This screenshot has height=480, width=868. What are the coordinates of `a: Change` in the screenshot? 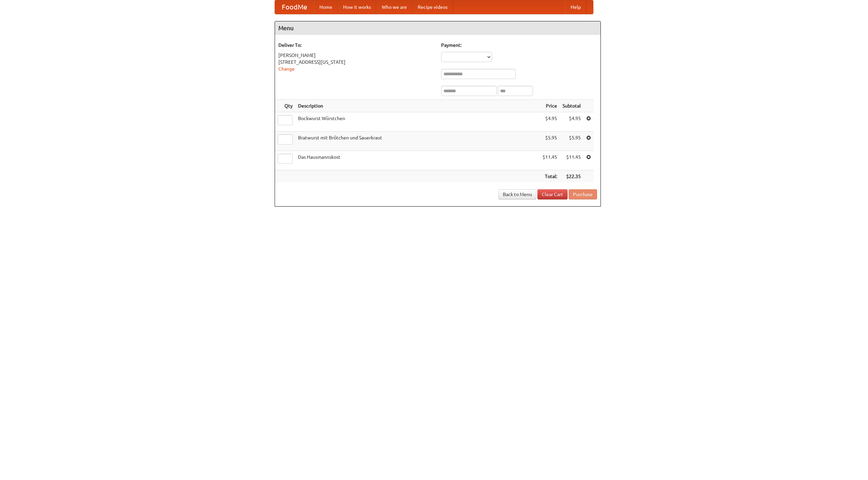 It's located at (287, 69).